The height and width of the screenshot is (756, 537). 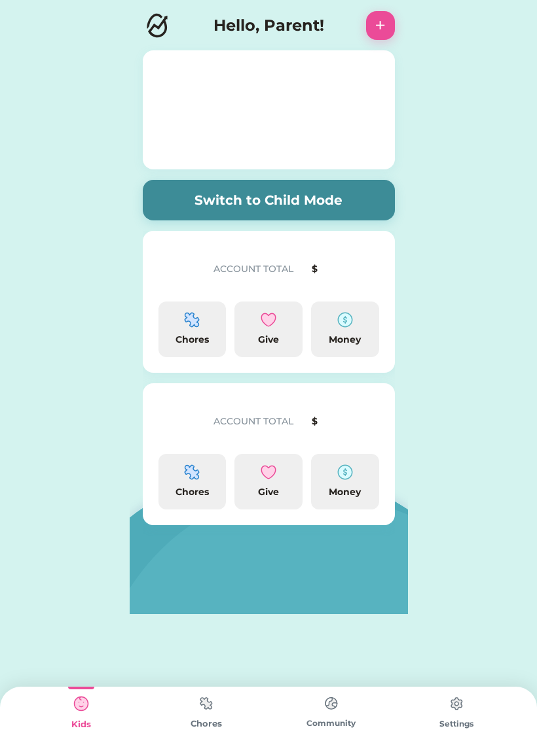 What do you see at coordinates (81, 704) in the screenshot?
I see `img: type%3Dkids%2C%20state%3Dselected.svg` at bounding box center [81, 704].